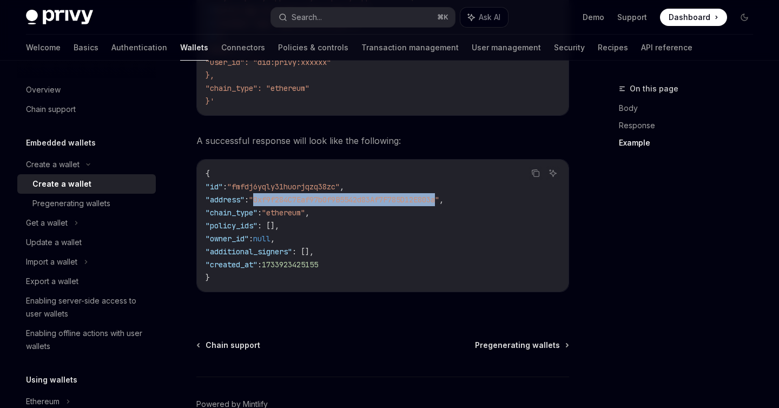 The image size is (779, 408). I want to click on span: null, so click(262, 239).